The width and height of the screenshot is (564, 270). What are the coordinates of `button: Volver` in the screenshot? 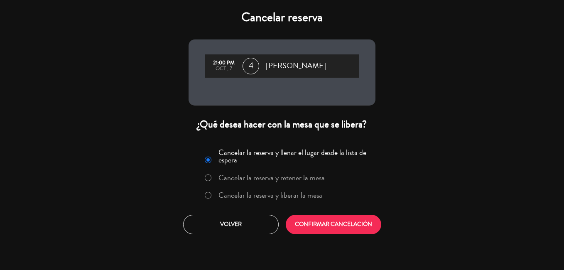 It's located at (231, 224).